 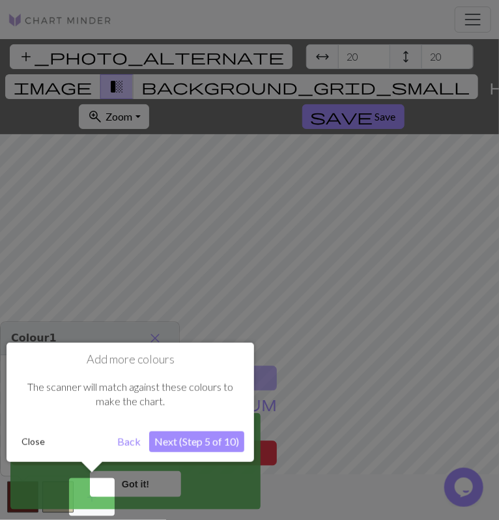 I want to click on h1: Add more colours, so click(x=130, y=360).